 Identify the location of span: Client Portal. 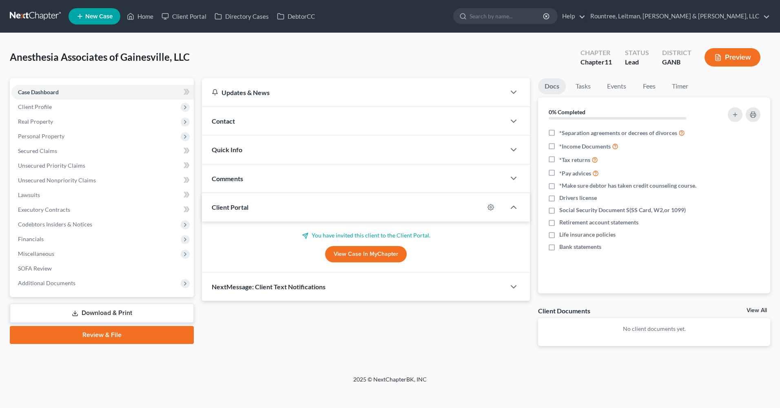
(230, 207).